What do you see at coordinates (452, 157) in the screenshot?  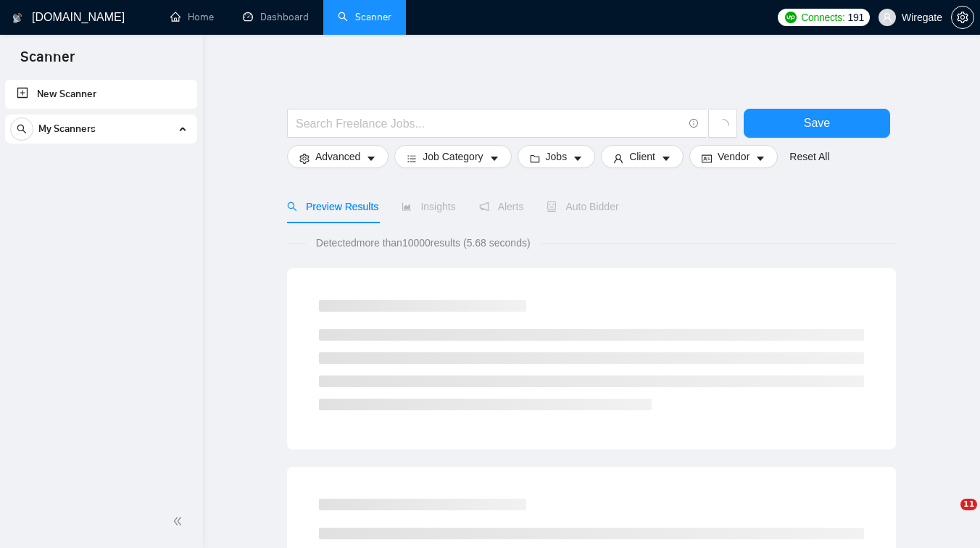 I see `span: Job Category` at bounding box center [452, 157].